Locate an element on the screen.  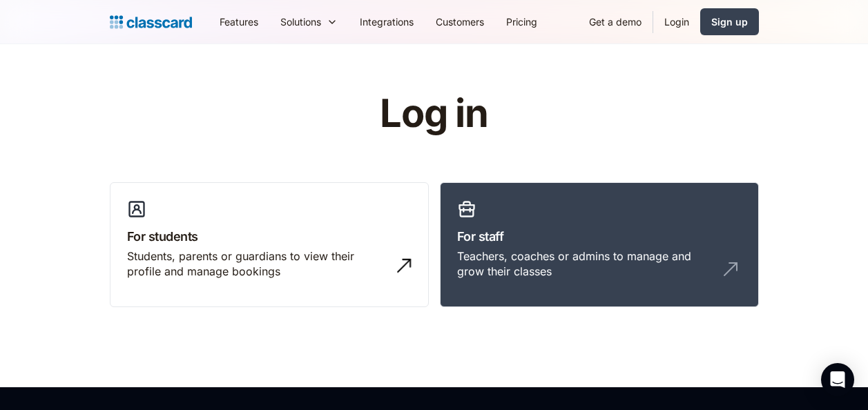
a: Features is located at coordinates (239, 21).